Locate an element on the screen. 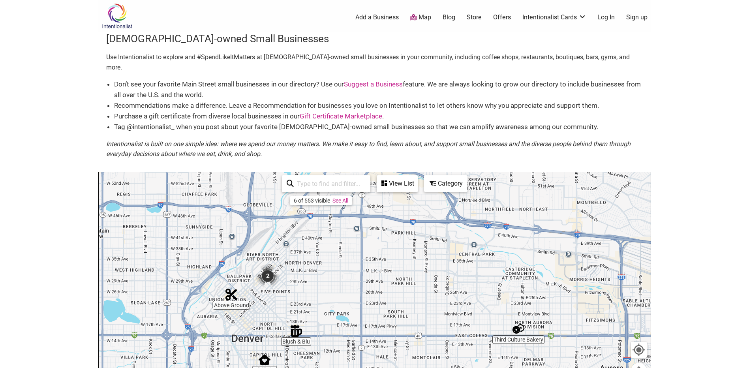 This screenshot has height=368, width=749. div: Above Ground is located at coordinates (231, 295).